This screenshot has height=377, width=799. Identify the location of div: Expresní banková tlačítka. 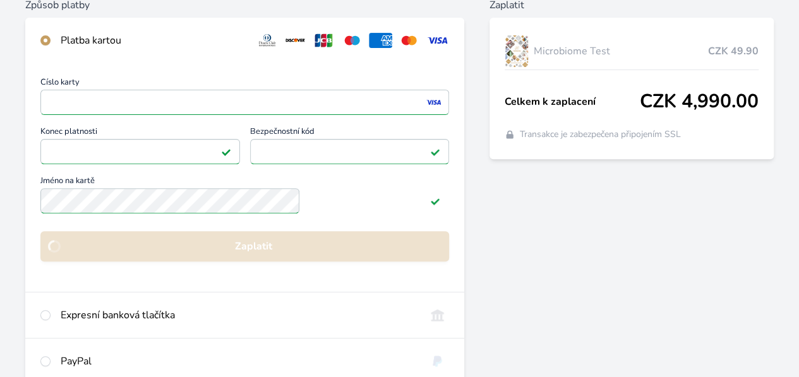
(238, 315).